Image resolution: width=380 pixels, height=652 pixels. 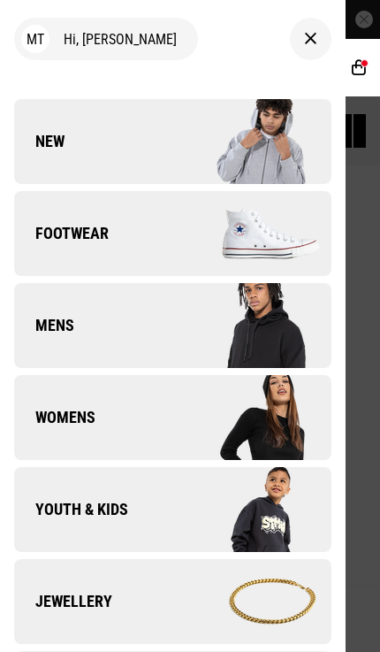 I want to click on span: Footwear, so click(x=61, y=234).